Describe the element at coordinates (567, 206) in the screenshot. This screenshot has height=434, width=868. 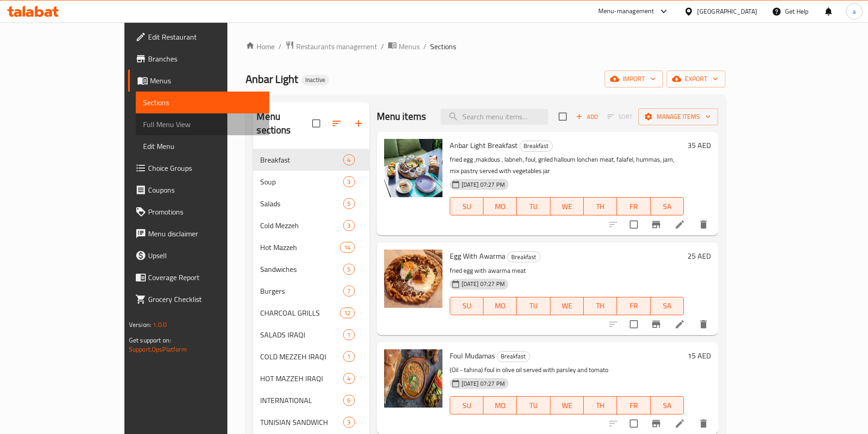
I see `span: WE` at that location.